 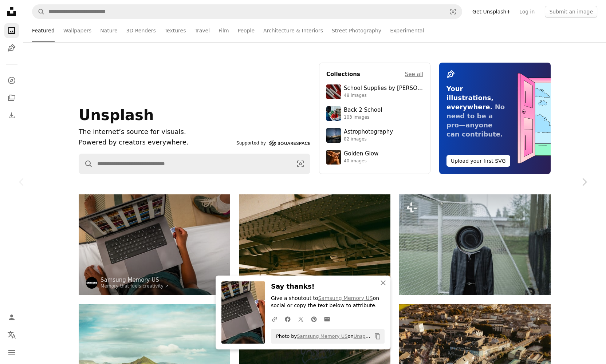 I want to click on span: Your illustrations, everywhere., so click(x=470, y=98).